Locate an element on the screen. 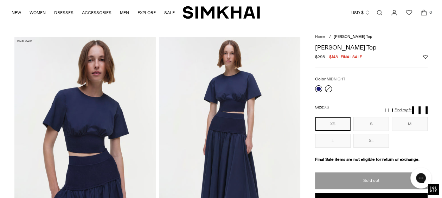 This screenshot has width=442, height=198. span: MIDNIGHT is located at coordinates (336, 79).